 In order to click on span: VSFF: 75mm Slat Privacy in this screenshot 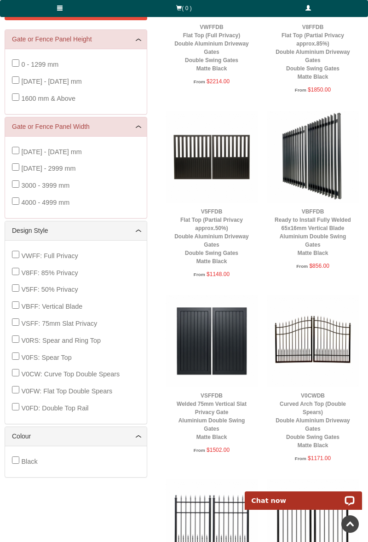, I will do `click(59, 323)`.